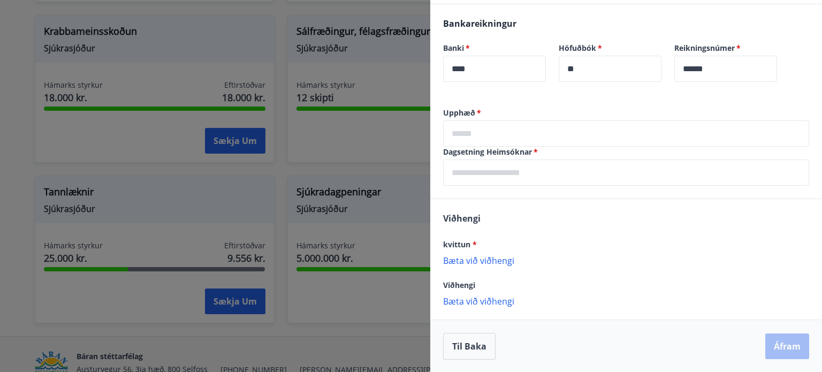 This screenshot has width=822, height=372. I want to click on label: Höfuðbók, so click(610, 48).